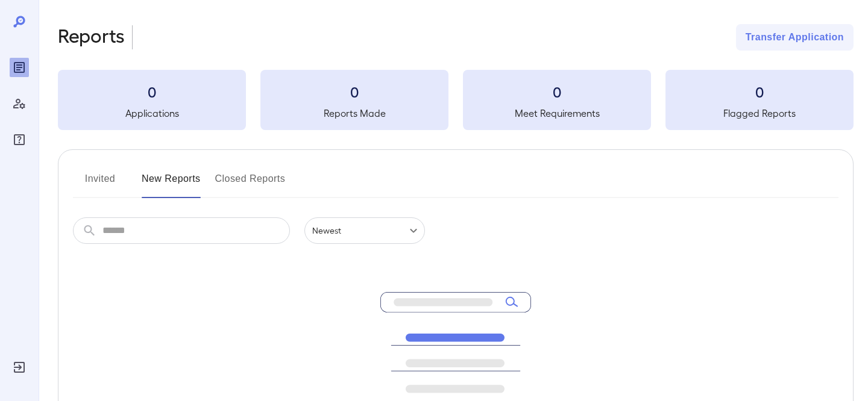  What do you see at coordinates (152, 113) in the screenshot?
I see `h5: Applications` at bounding box center [152, 113].